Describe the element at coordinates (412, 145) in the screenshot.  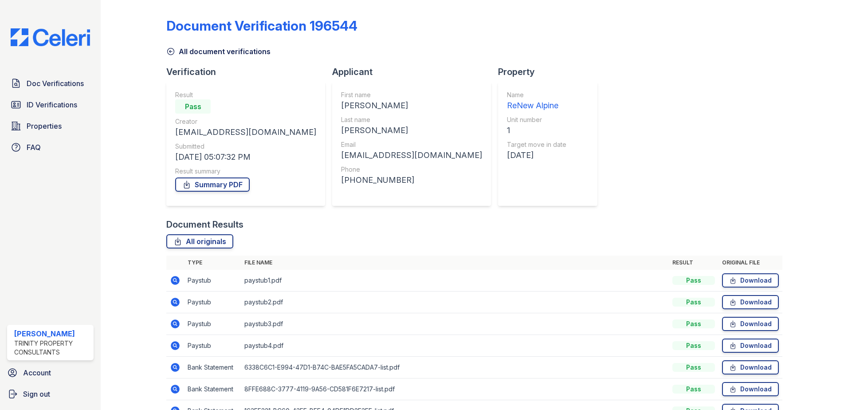
I see `div: Email` at that location.